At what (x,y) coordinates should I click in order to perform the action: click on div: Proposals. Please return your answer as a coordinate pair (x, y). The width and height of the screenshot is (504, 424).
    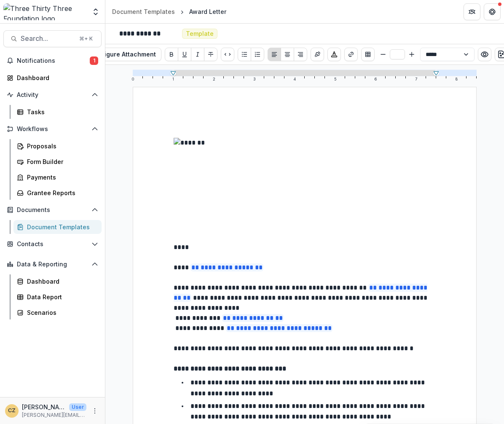
    Looking at the image, I should click on (60, 146).